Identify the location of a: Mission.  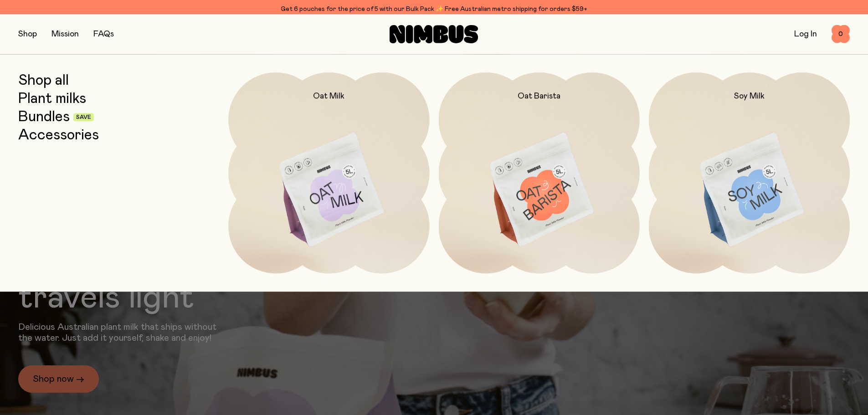
(65, 34).